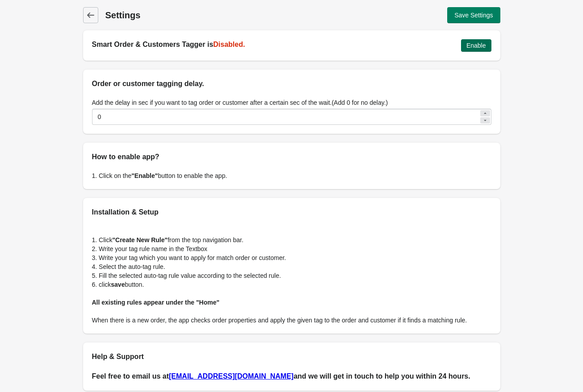 The image size is (583, 392). Describe the element at coordinates (292, 320) in the screenshot. I see `p: When there is a new order, the app checks order properties and apply the given tag to the order a...` at that location.